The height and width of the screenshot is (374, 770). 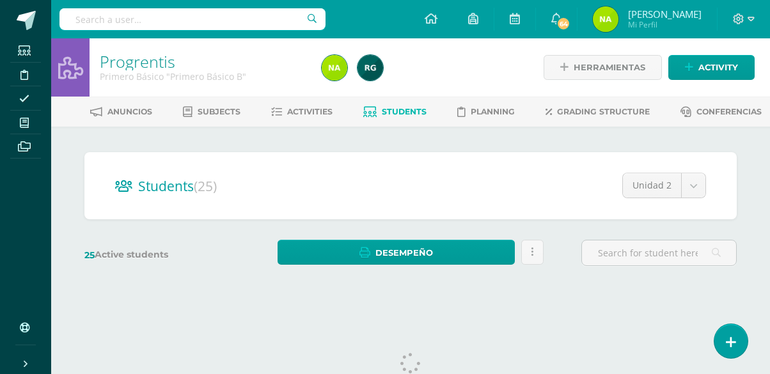 What do you see at coordinates (664, 186) in the screenshot?
I see `a: Unidad 2` at bounding box center [664, 186].